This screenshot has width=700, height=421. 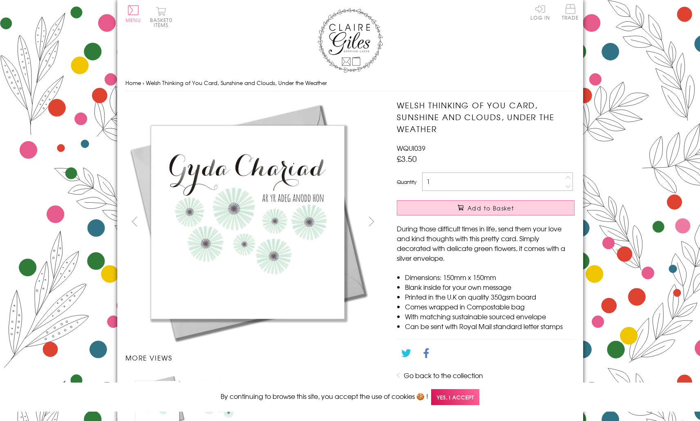 What do you see at coordinates (455, 397) in the screenshot?
I see `span: Yes, I accept` at bounding box center [455, 397].